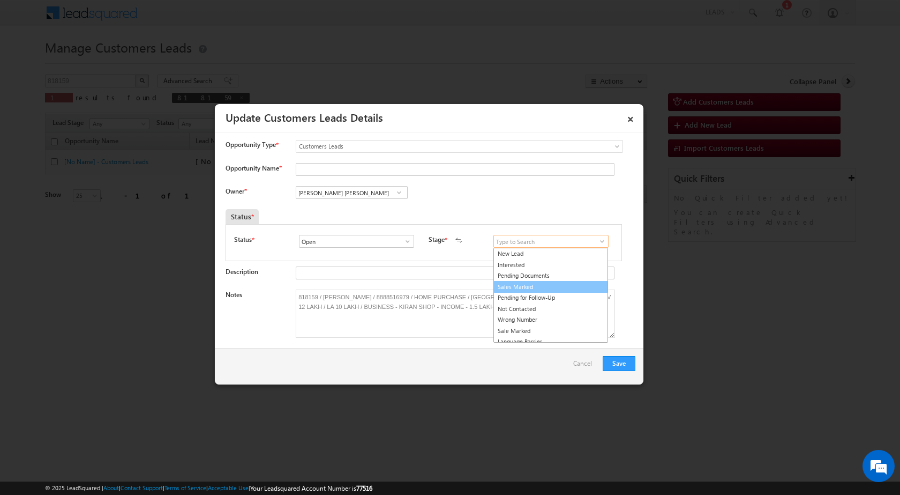  What do you see at coordinates (170, 337) in the screenshot?
I see `em: Start Chat` at bounding box center [170, 337].